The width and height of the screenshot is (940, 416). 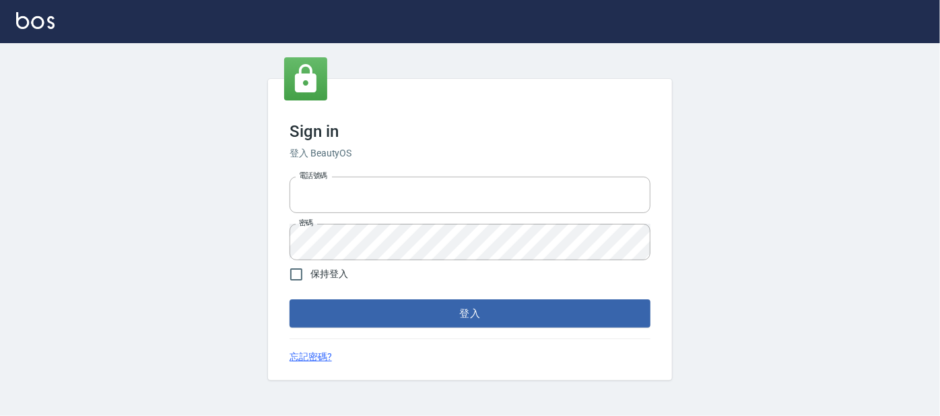 What do you see at coordinates (470, 153) in the screenshot?
I see `h6: 登入 BeautyOS` at bounding box center [470, 153].